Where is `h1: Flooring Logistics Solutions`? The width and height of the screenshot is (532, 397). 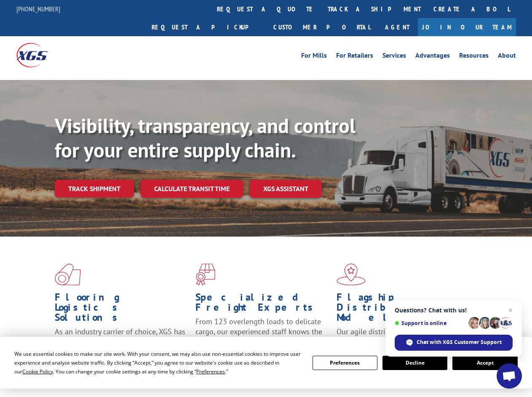 h1: Flooring Logistics Solutions is located at coordinates (122, 309).